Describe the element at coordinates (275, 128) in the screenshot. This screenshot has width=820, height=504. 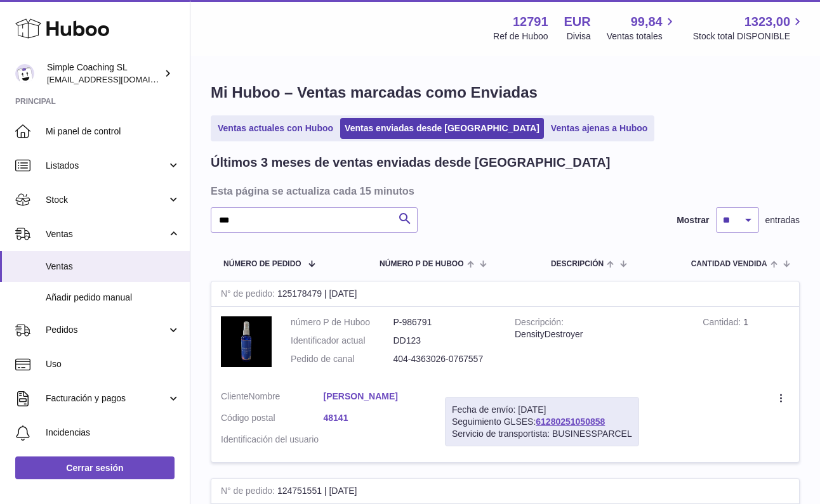
I see `a: Ventas actuales con Huboo` at that location.